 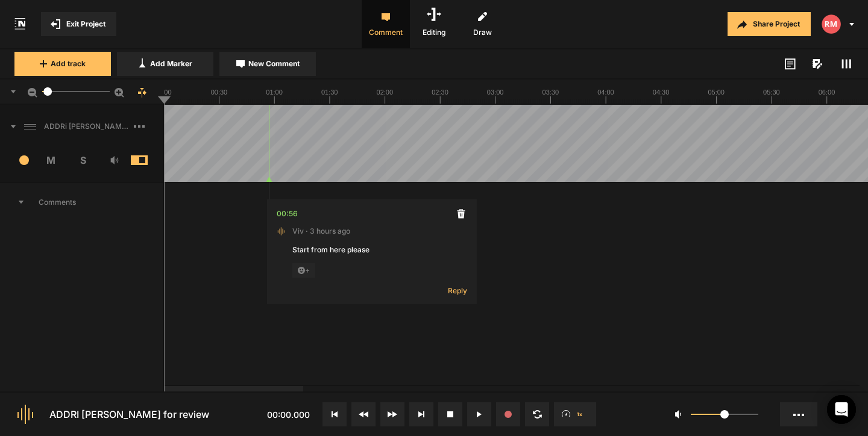 I want to click on text: 03:30, so click(x=551, y=92).